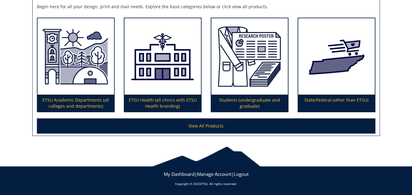 The width and height of the screenshot is (412, 195). I want to click on img: Students (undergraduate and graduate), so click(249, 57).